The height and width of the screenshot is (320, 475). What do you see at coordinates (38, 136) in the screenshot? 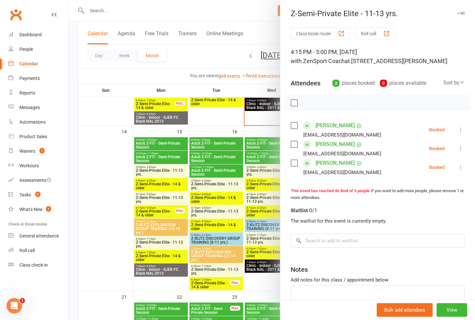
I see `a: Product Sales` at bounding box center [38, 136].